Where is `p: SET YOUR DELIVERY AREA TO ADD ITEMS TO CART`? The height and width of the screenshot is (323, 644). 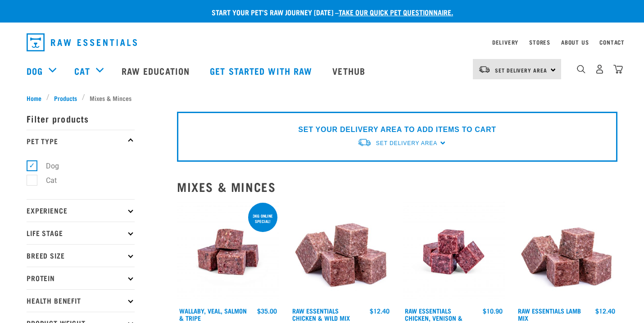
p: SET YOUR DELIVERY AREA TO ADD ITEMS TO CART is located at coordinates (397, 130).